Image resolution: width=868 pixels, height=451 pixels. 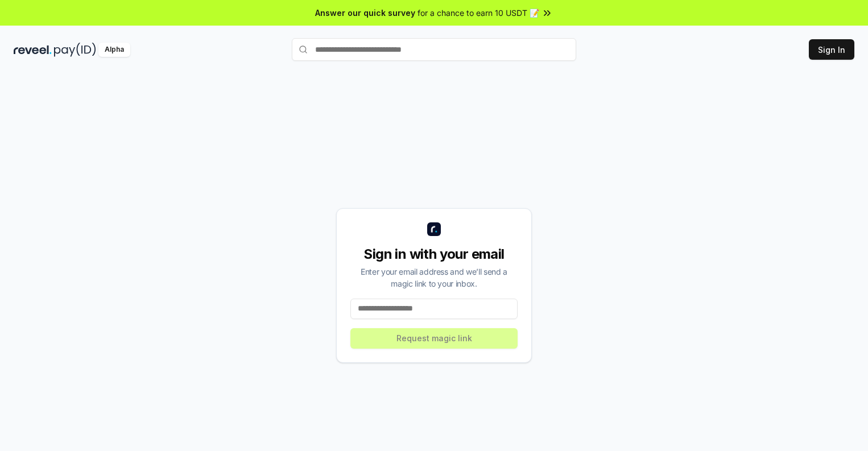 What do you see at coordinates (32, 49) in the screenshot?
I see `img: reveel_dark` at bounding box center [32, 49].